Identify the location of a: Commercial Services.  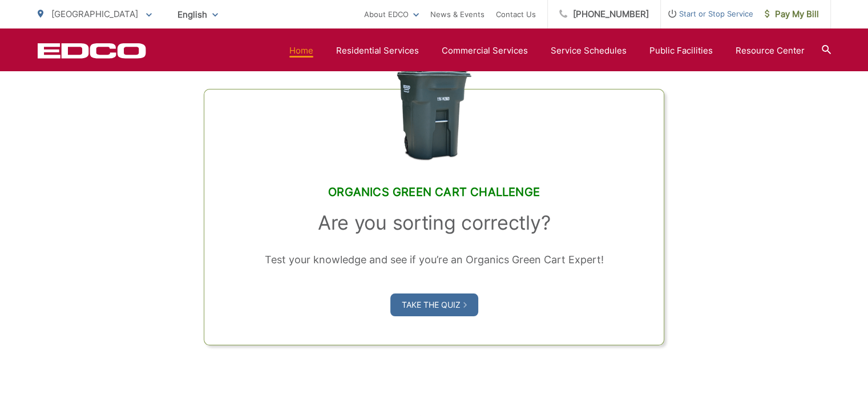
(484, 50).